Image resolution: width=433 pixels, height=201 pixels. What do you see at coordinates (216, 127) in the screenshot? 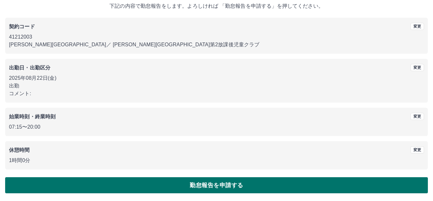
I see `p: 07:15 〜 20:00` at bounding box center [216, 127].